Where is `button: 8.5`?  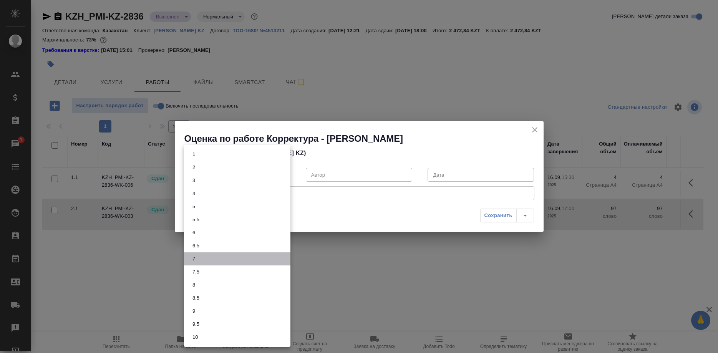 button: 8.5 is located at coordinates (196, 298).